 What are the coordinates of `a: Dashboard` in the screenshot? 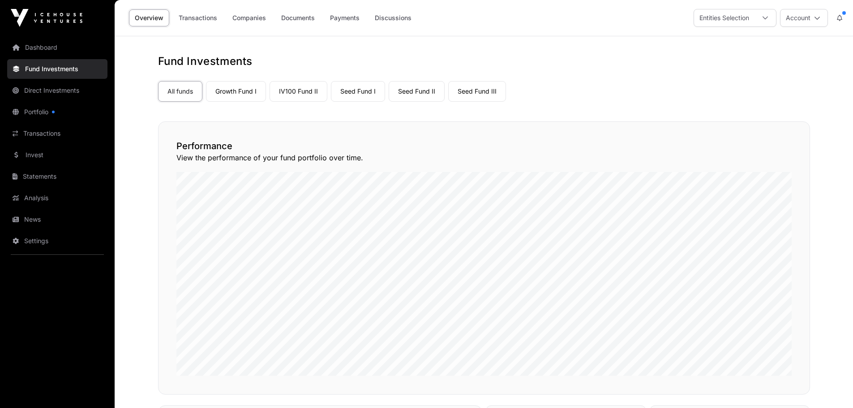 It's located at (57, 47).